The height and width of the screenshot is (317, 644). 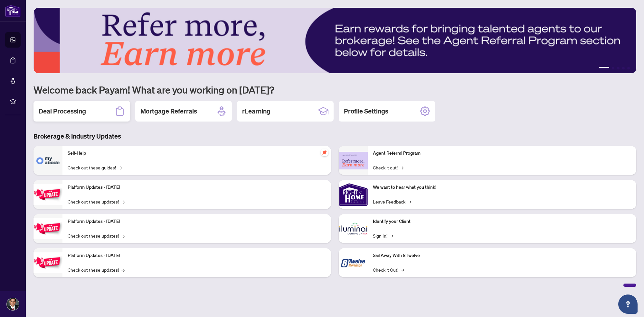 I want to click on img: Slide 0, so click(x=335, y=40).